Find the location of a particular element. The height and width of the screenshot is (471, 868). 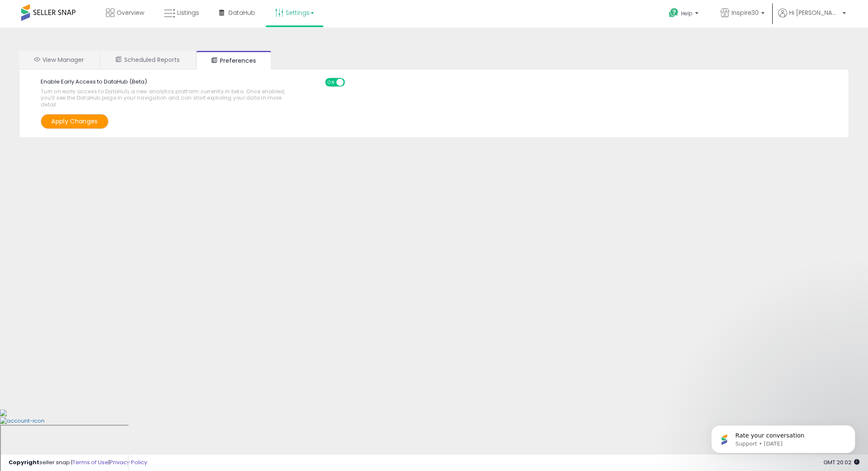

span: Help is located at coordinates (687, 13).